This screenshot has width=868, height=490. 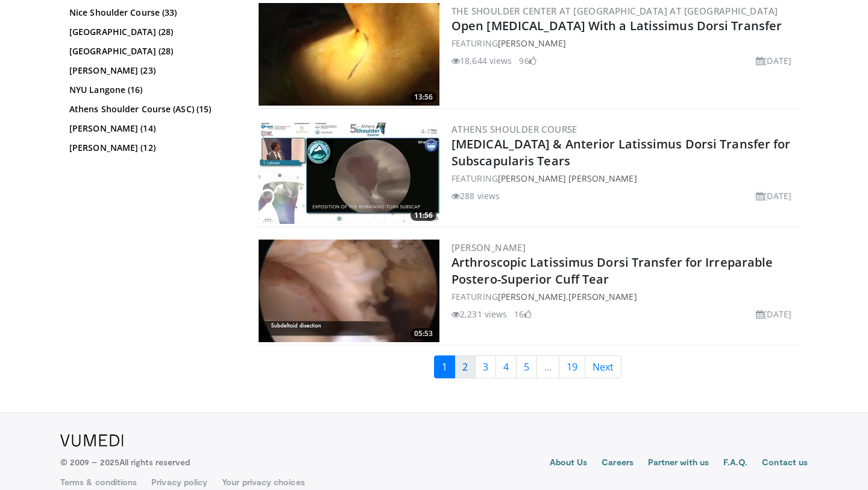 What do you see at coordinates (527, 61) in the screenshot?
I see `li: 96` at bounding box center [527, 61].